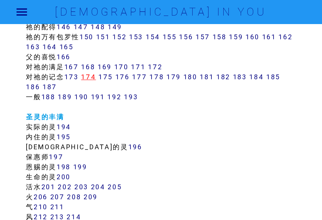  I want to click on a: 181, so click(207, 77).